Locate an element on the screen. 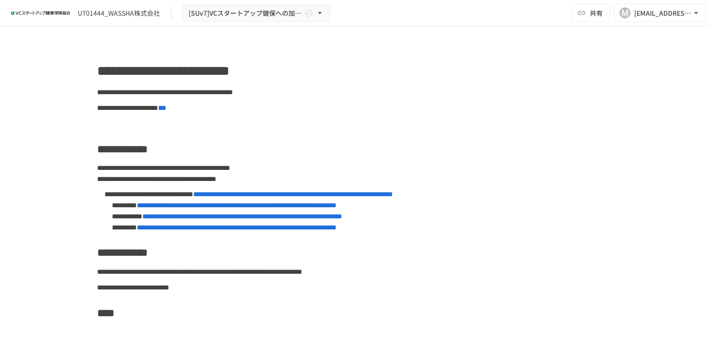 The image size is (710, 337). button: [SUv7]VCスタートアップ健保への加入申請手続き is located at coordinates (256, 13).